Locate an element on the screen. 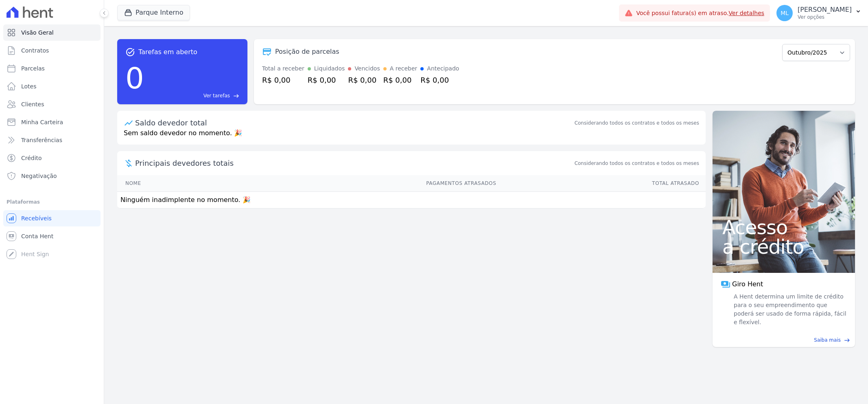  span: Giro Hent is located at coordinates (748, 284).